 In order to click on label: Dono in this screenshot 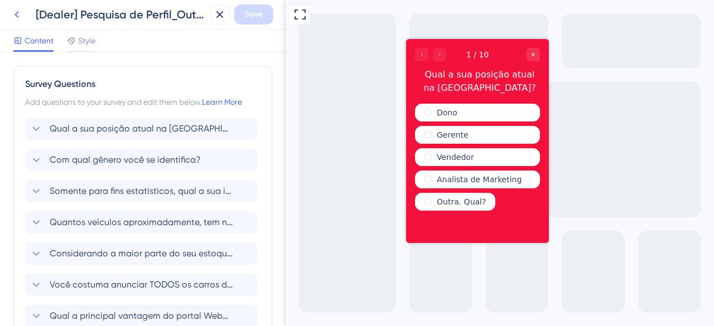, I will do `click(41, 74)`.